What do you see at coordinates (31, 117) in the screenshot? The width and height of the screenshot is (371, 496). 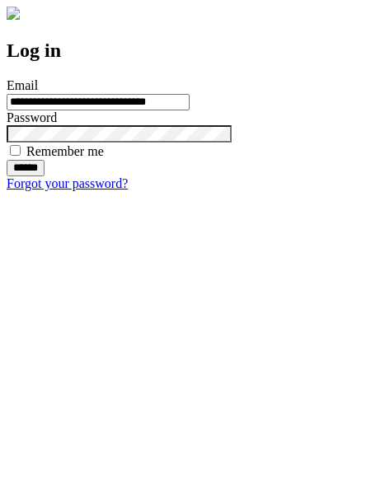 I see `label: Password` at bounding box center [31, 117].